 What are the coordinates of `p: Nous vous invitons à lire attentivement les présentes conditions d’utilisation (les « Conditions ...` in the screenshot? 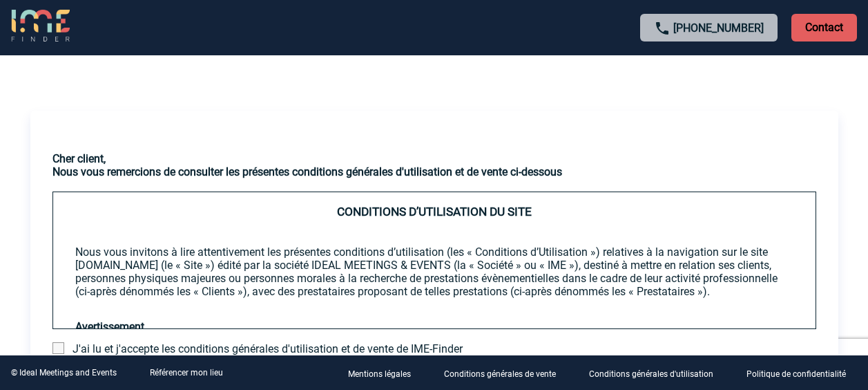 It's located at (434, 272).